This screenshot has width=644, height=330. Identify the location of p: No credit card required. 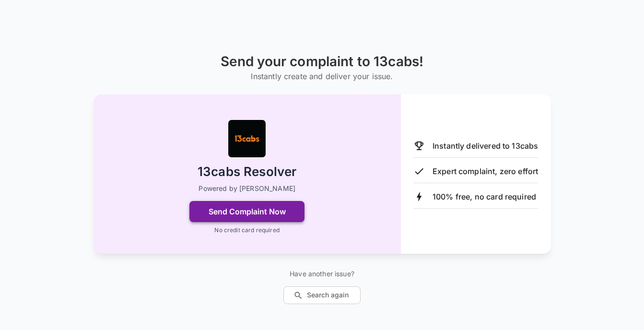
(247, 230).